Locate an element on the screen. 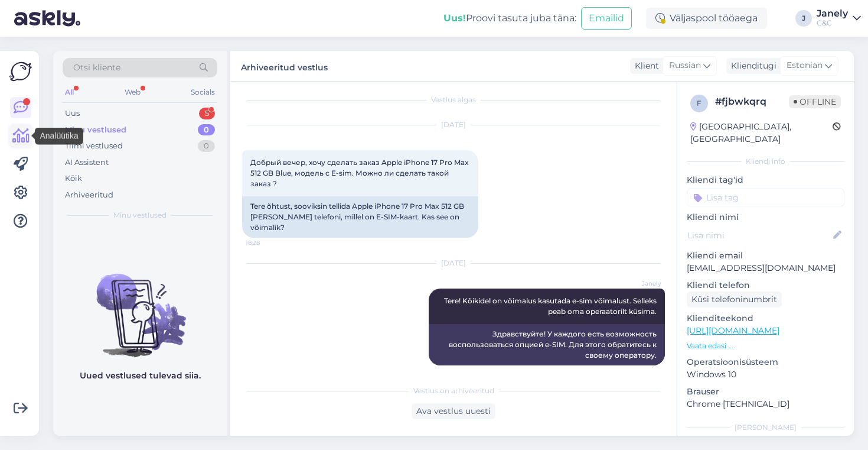 The image size is (868, 450). img: No chats is located at coordinates (140, 306).